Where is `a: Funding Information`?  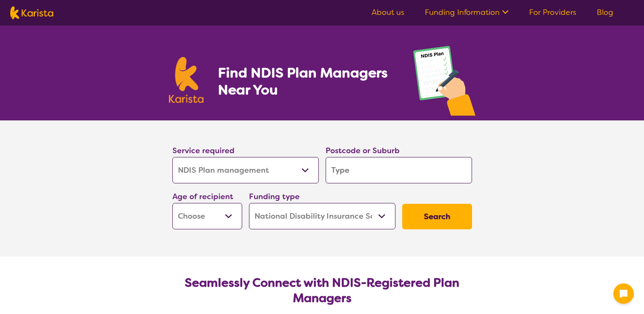
a: Funding Information is located at coordinates (467, 12).